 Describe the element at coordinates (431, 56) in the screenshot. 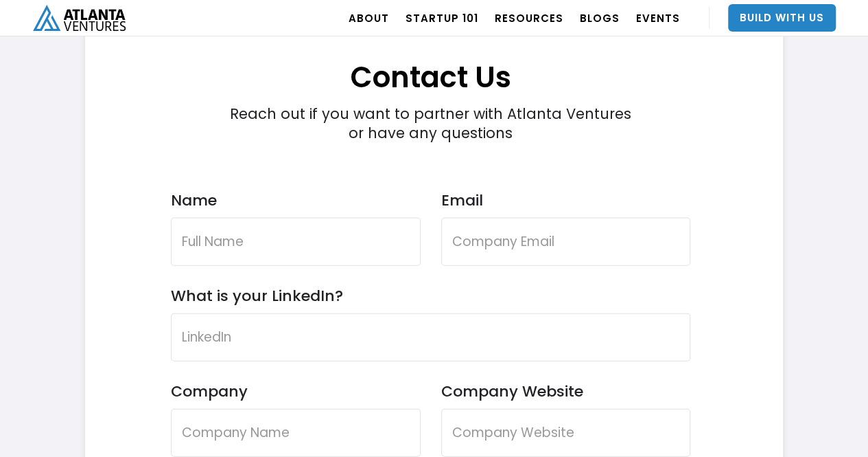

I see `h1: Contact Us` at that location.